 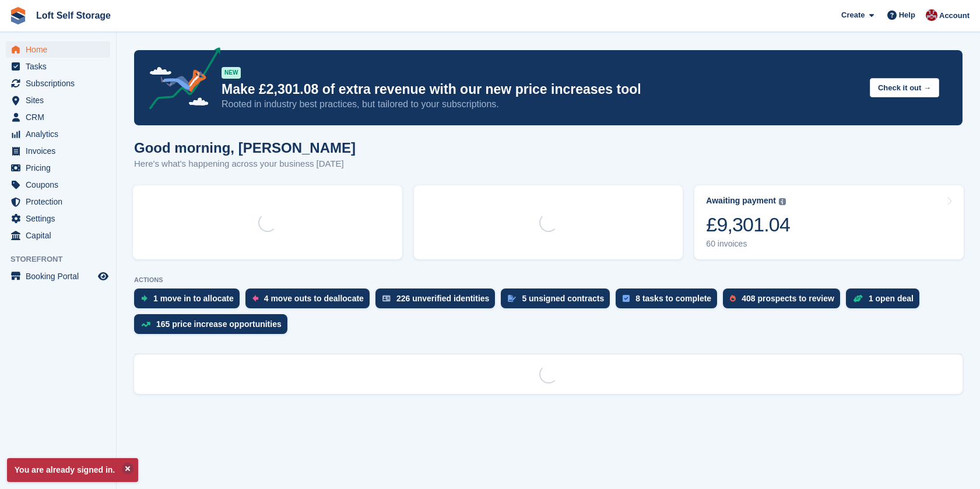 What do you see at coordinates (891, 298) in the screenshot?
I see `div: 1 open deal` at bounding box center [891, 298].